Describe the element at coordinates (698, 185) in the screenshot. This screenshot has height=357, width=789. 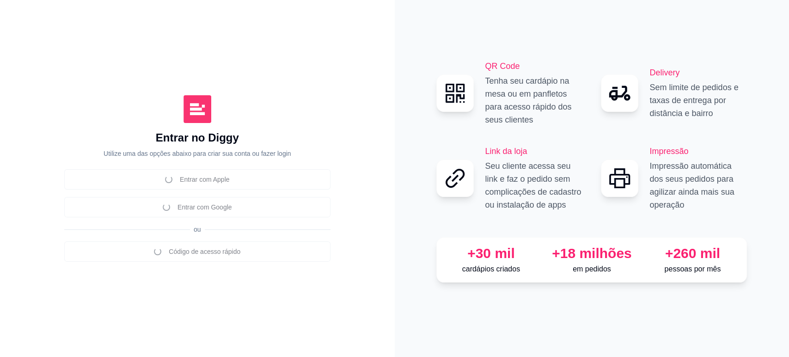
I see `p: Impressão automática dos seus pedidos para agilizar ainda mais sua operação` at that location.